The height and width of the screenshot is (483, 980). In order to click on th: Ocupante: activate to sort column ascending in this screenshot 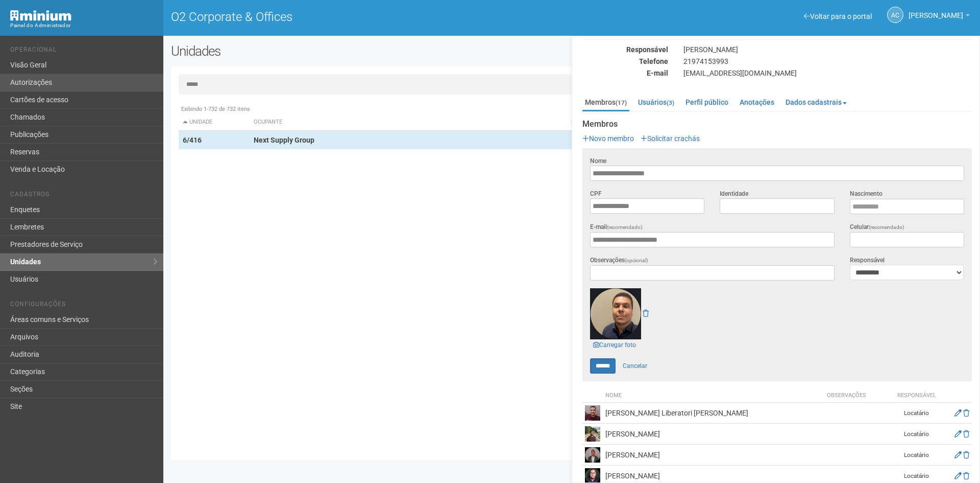, I will do `click(409, 122)`.